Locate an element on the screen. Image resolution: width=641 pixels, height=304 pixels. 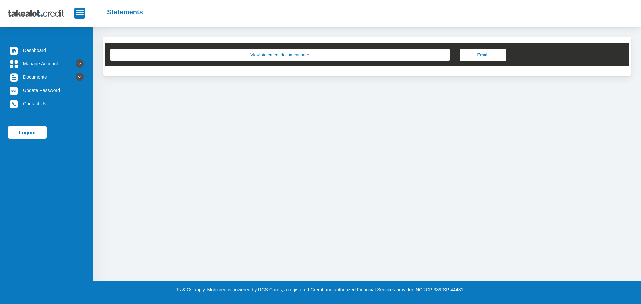
a: Dashboard is located at coordinates (47, 50).